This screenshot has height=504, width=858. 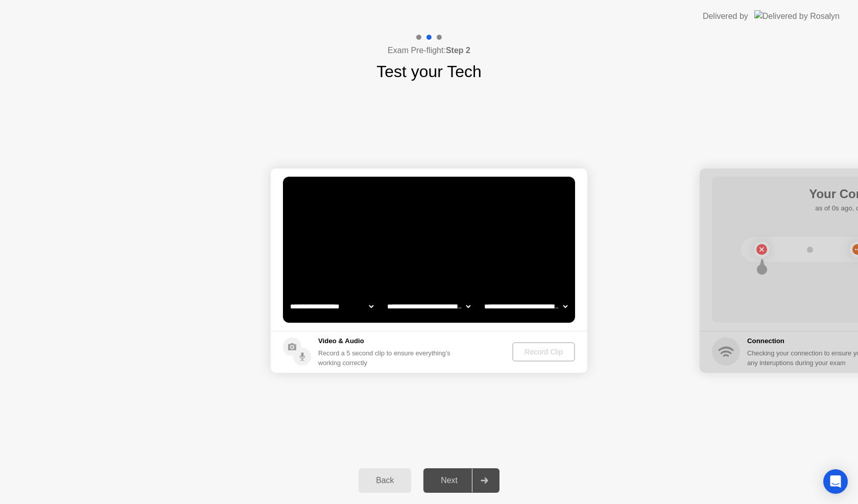 I want to click on div: Next, so click(x=449, y=481).